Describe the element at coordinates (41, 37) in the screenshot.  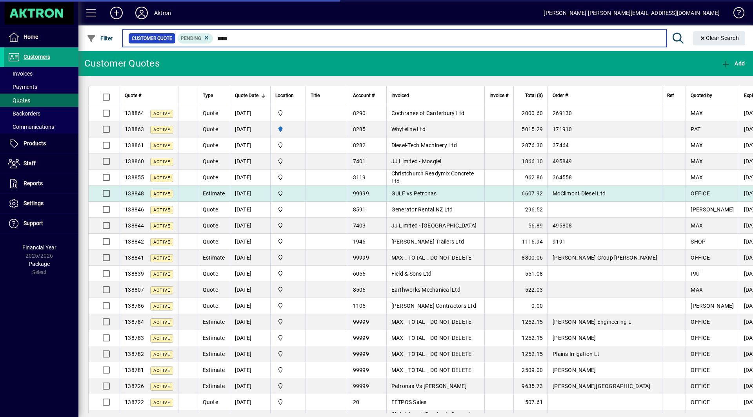
I see `a: Home` at that location.